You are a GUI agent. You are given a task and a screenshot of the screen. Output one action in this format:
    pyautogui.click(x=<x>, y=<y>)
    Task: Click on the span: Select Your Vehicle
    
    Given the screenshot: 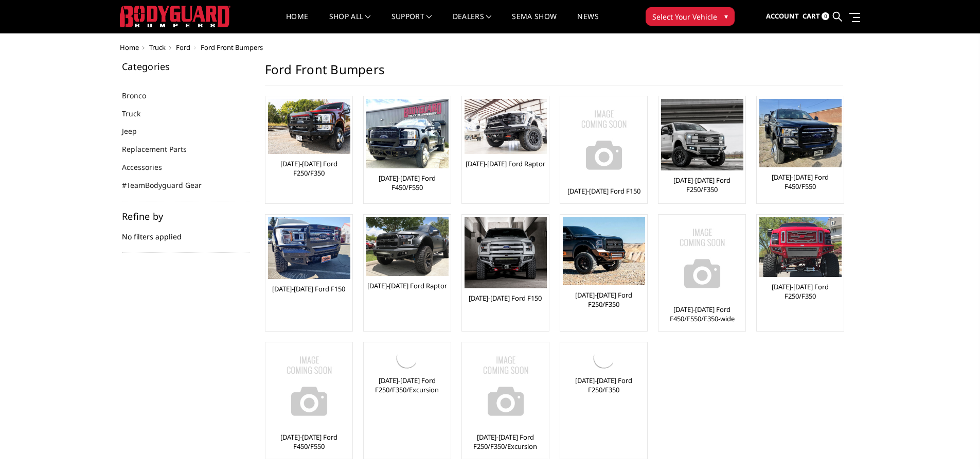 What is the action you would take?
    pyautogui.click(x=685, y=17)
    